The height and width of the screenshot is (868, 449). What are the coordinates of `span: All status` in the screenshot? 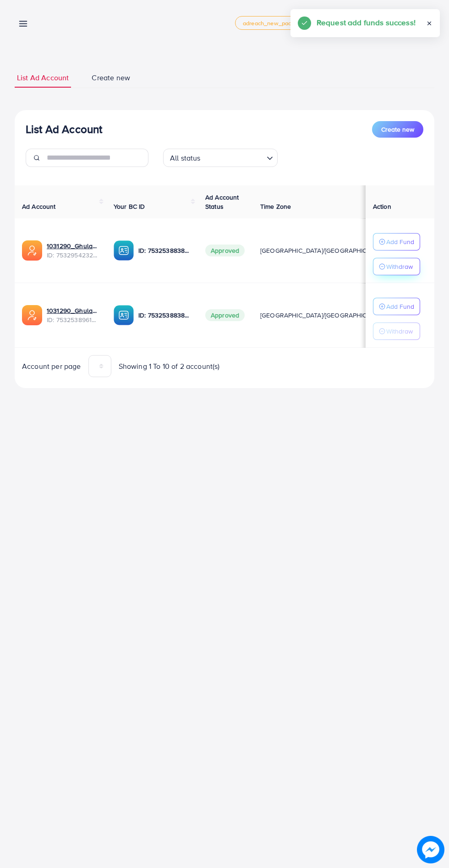 It's located at (185, 158).